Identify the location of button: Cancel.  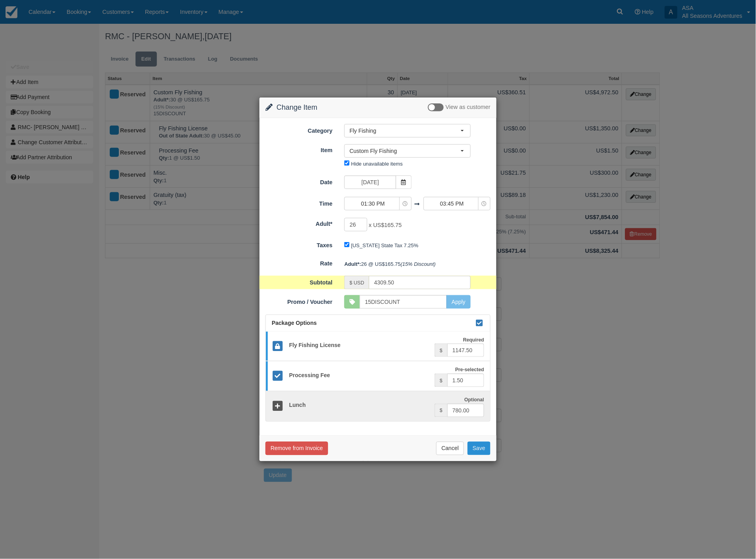
(450, 449).